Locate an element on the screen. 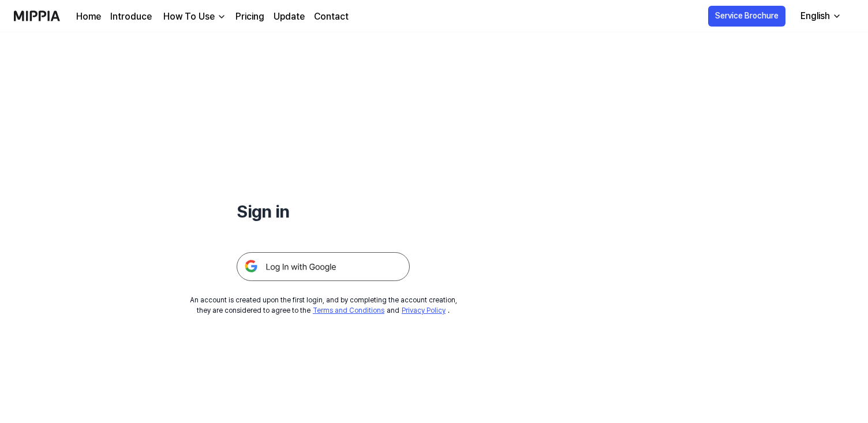 Image resolution: width=868 pixels, height=423 pixels. h1: Sign in is located at coordinates (323, 212).